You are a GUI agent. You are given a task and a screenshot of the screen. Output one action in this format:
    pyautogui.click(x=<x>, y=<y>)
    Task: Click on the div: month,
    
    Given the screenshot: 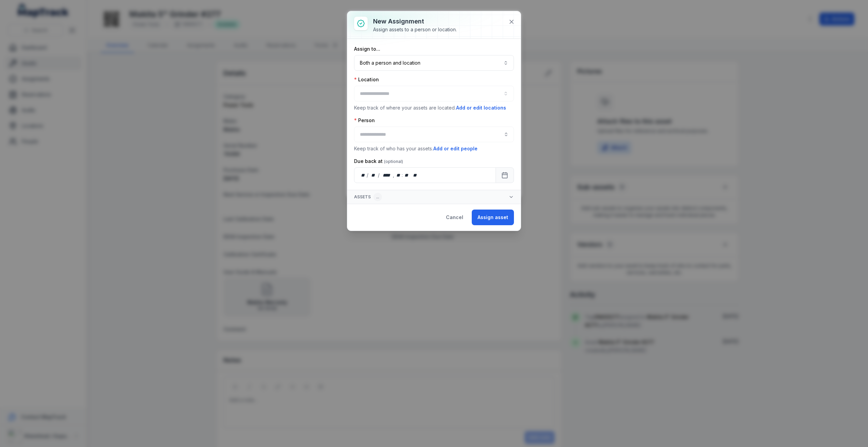 What is the action you would take?
    pyautogui.click(x=373, y=175)
    